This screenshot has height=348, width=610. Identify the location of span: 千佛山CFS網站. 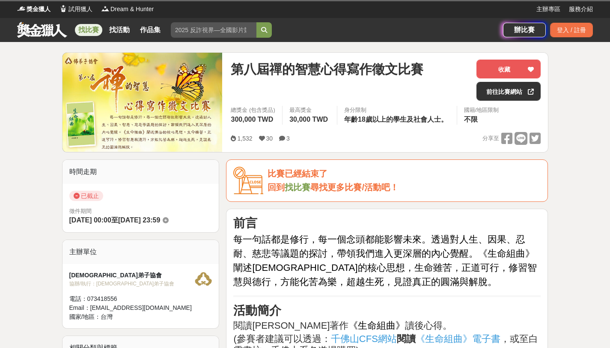
(364, 338).